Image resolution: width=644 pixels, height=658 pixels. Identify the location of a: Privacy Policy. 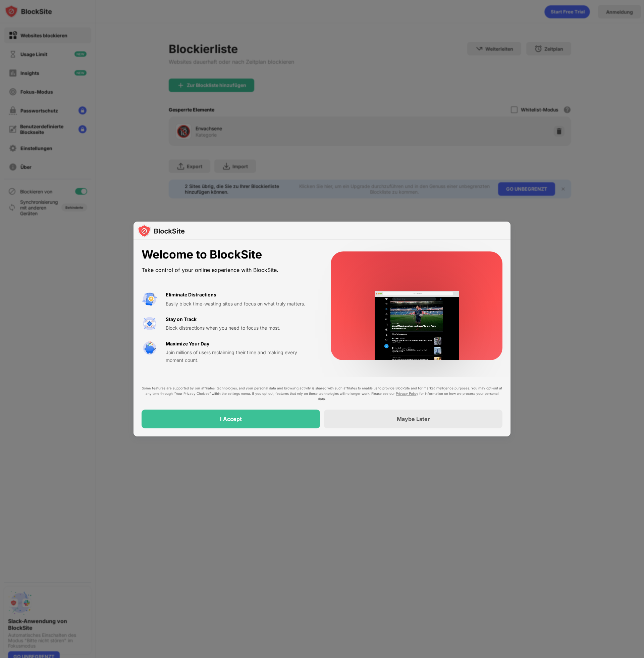
(407, 394).